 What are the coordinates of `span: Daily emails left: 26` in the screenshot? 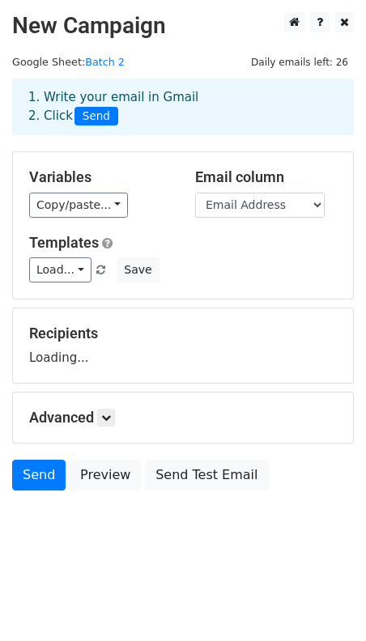 It's located at (300, 62).